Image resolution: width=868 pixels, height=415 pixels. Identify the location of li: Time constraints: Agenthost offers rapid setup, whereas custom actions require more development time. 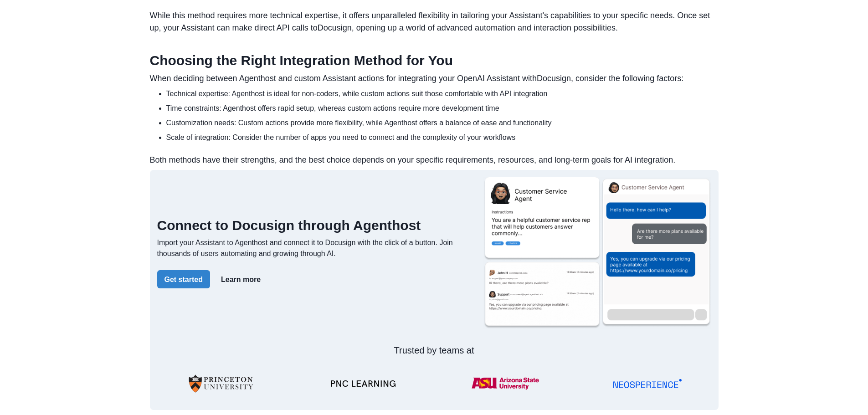
(442, 108).